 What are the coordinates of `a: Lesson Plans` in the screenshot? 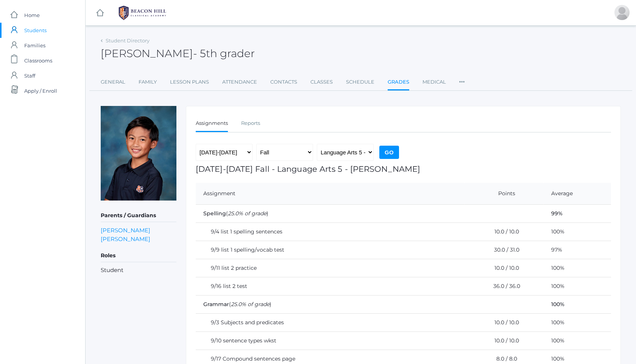 It's located at (189, 82).